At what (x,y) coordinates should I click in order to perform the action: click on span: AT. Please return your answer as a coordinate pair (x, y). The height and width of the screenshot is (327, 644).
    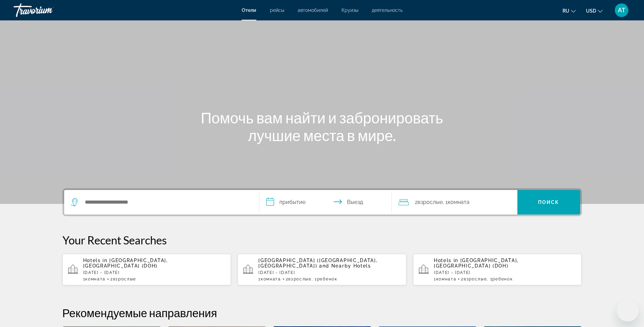
    Looking at the image, I should click on (622, 10).